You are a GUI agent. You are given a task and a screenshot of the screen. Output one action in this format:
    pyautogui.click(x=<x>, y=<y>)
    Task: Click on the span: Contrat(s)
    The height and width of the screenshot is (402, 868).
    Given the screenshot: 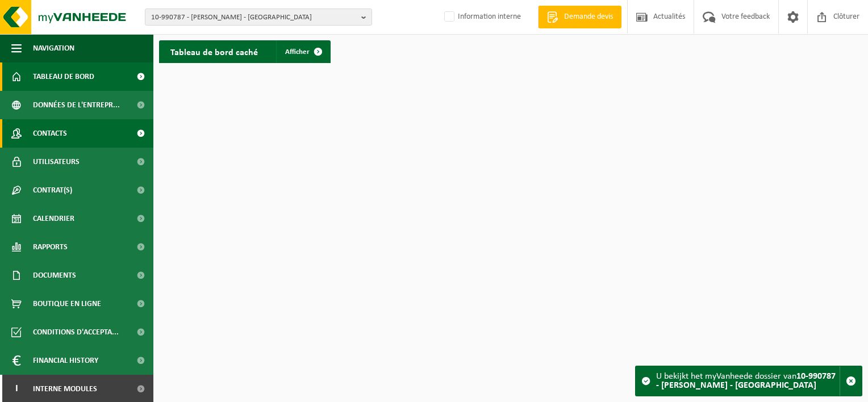 What is the action you would take?
    pyautogui.click(x=52, y=190)
    